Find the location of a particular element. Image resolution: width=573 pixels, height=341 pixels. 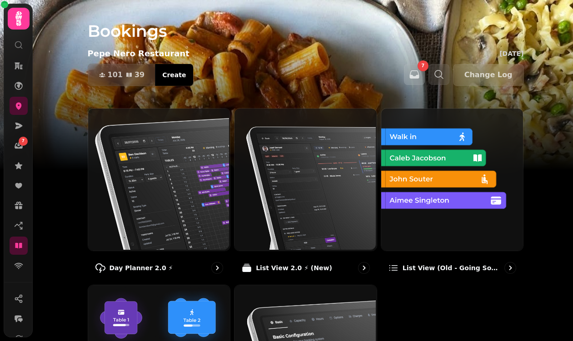

p: List view (Old - going soon) is located at coordinates (452, 268).